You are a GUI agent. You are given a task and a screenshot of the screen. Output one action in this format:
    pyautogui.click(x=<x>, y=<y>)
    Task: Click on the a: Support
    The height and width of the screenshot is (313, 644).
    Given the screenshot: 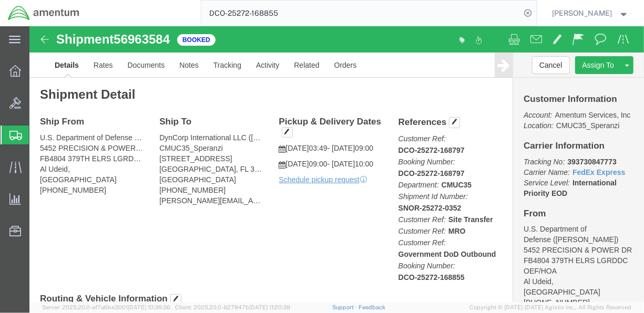 What is the action you would take?
    pyautogui.click(x=345, y=307)
    